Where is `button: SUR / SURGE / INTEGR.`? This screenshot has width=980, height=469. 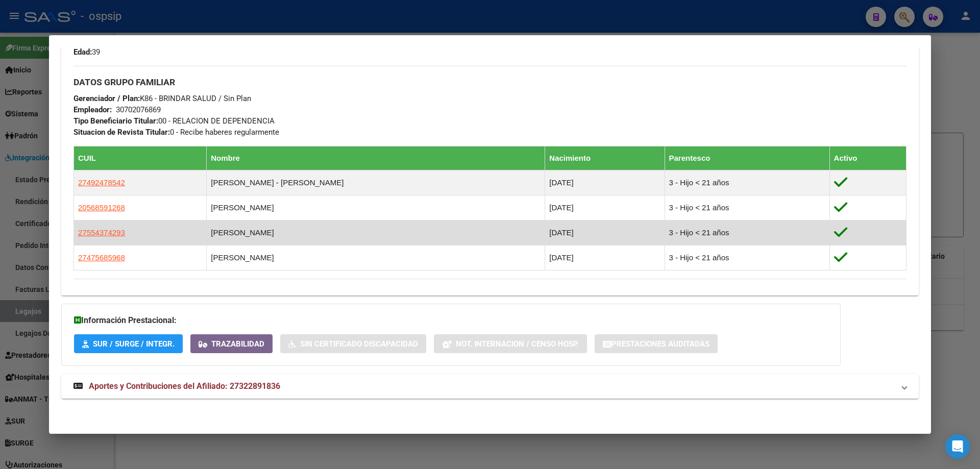 button: SUR / SURGE / INTEGR. is located at coordinates (128, 344).